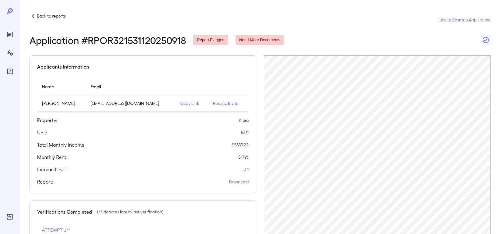 The height and width of the screenshot is (234, 498). I want to click on p: Resend Invite, so click(228, 103).